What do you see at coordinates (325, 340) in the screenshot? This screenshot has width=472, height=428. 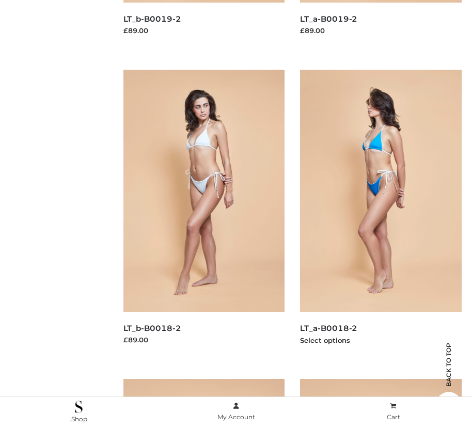 I see `a: Select options` at bounding box center [325, 340].